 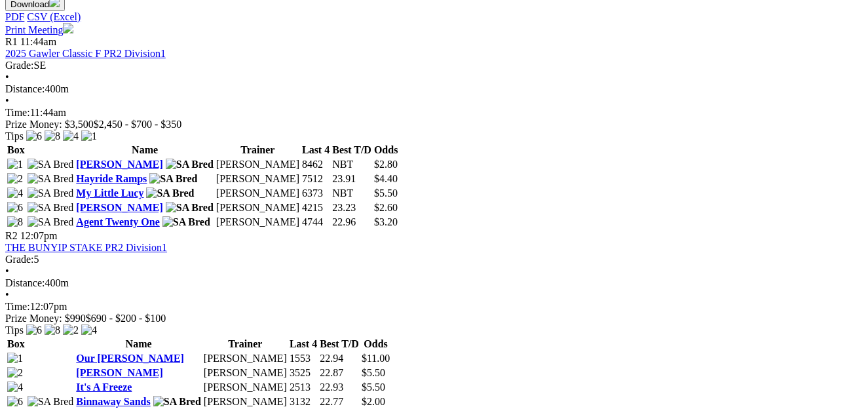 What do you see at coordinates (315, 208) in the screenshot?
I see `td: 4215` at bounding box center [315, 208].